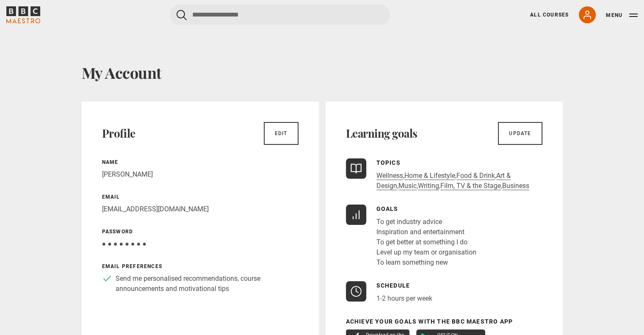 The width and height of the screenshot is (644, 335). What do you see at coordinates (201, 162) in the screenshot?
I see `p: Name` at bounding box center [201, 162].